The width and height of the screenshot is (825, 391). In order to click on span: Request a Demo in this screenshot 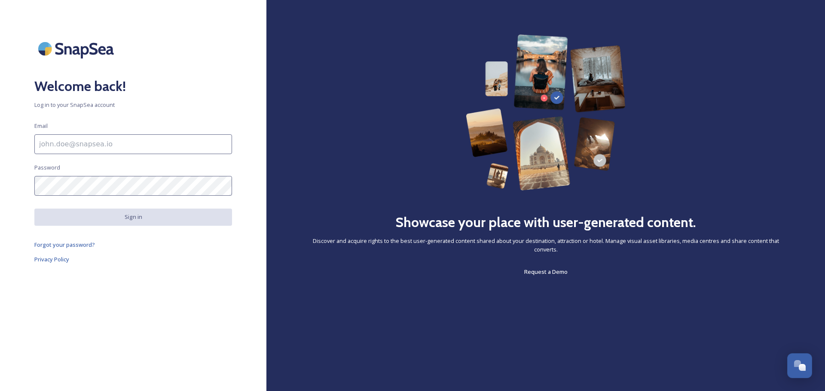, I will do `click(546, 272)`.